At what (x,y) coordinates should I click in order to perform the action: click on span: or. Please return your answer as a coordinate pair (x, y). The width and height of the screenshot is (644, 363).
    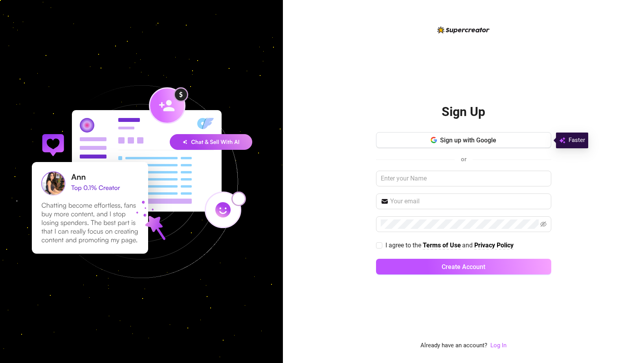
    Looking at the image, I should click on (464, 159).